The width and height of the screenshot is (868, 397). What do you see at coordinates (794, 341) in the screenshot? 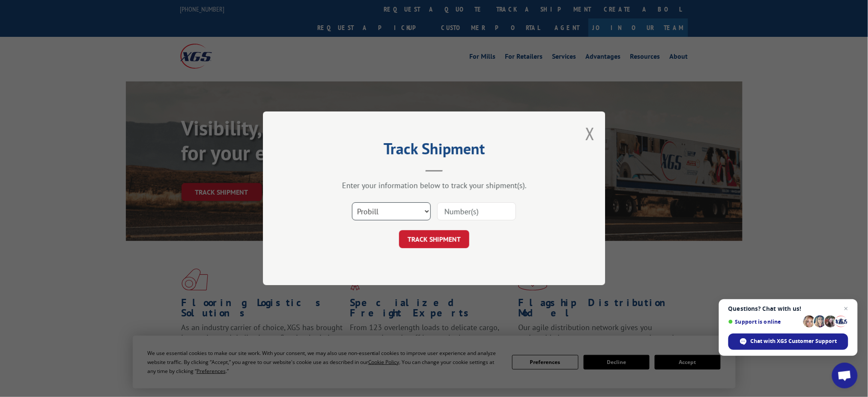
I see `span: Chat with XGS Customer Support` at bounding box center [794, 341].